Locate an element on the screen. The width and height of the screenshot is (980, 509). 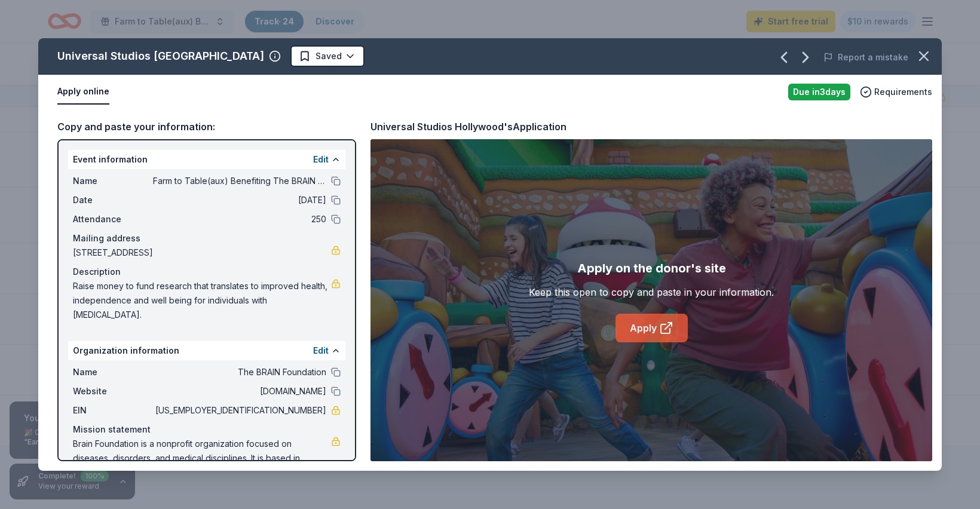
button: Apply online is located at coordinates (83, 92).